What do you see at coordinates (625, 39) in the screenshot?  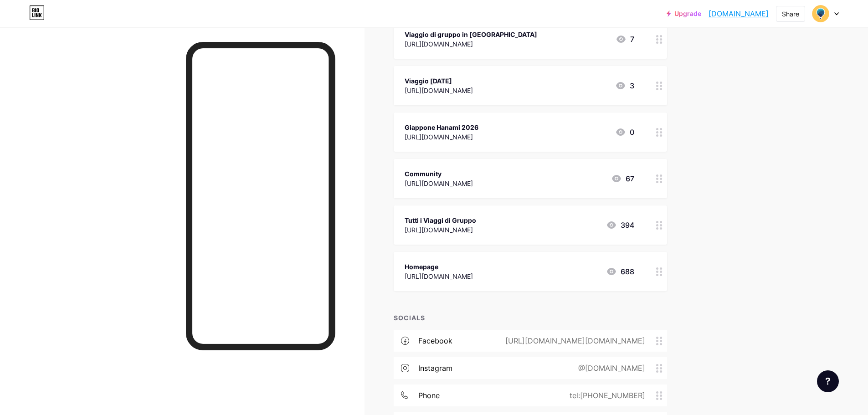 I see `div: 7` at bounding box center [625, 39].